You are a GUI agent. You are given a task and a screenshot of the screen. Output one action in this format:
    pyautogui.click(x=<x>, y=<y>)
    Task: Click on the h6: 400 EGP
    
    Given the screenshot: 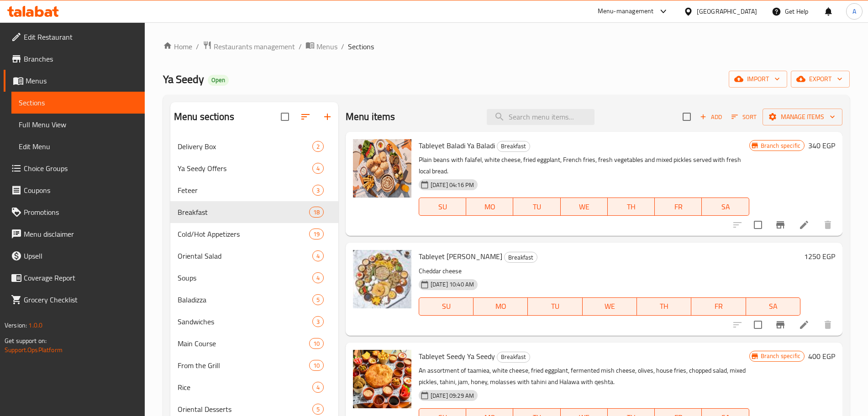 What is the action you would take?
    pyautogui.click(x=822, y=357)
    